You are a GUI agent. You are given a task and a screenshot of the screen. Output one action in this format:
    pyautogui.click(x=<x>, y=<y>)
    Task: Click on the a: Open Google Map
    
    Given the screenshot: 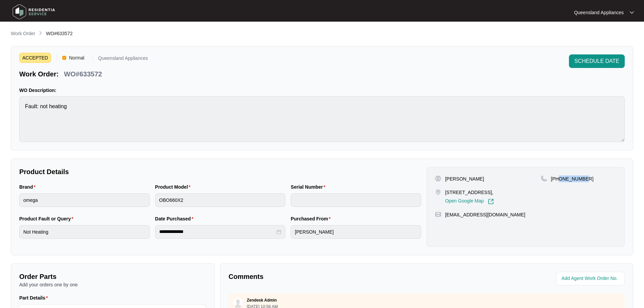 What is the action you would take?
    pyautogui.click(x=470, y=202)
    